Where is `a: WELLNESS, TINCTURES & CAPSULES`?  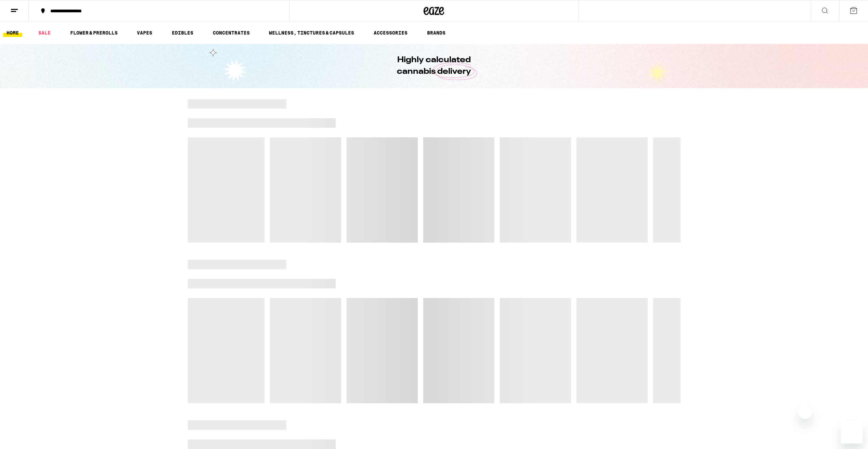 a: WELLNESS, TINCTURES & CAPSULES is located at coordinates (311, 33).